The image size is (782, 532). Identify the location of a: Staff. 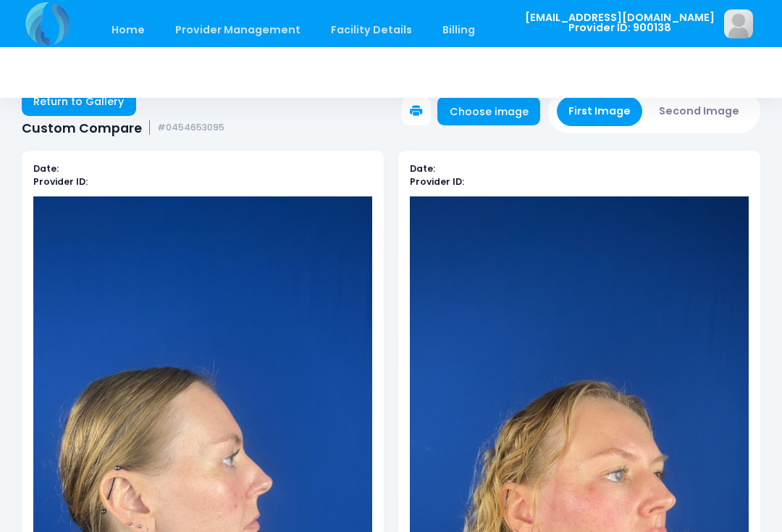
(519, 30).